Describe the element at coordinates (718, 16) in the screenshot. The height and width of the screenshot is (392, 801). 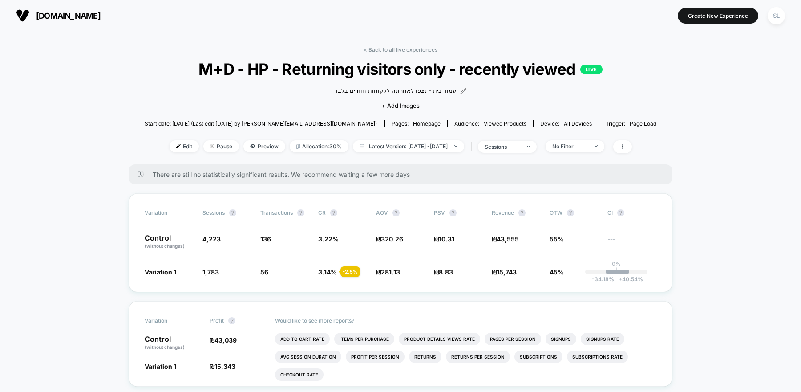
I see `button: Create New Experience` at that location.